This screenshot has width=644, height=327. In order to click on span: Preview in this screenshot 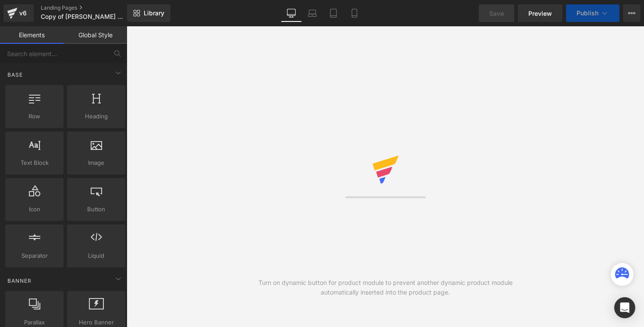, I will do `click(540, 13)`.